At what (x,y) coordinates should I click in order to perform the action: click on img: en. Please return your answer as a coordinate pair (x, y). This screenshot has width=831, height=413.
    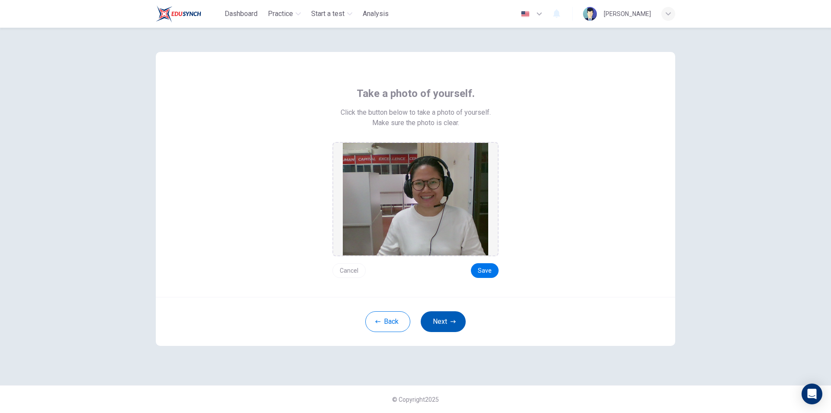
    Looking at the image, I should click on (525, 14).